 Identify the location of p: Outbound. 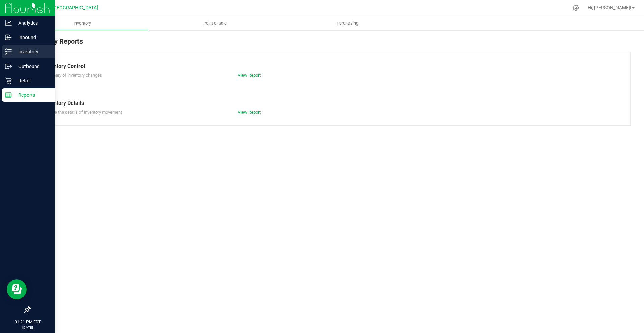
(32, 66).